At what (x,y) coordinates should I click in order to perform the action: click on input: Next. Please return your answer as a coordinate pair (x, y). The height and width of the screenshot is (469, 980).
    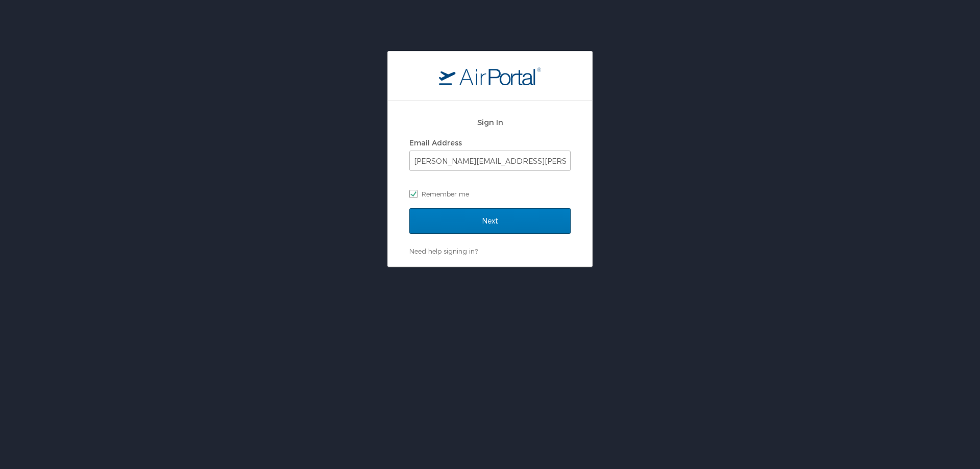
    Looking at the image, I should click on (490, 221).